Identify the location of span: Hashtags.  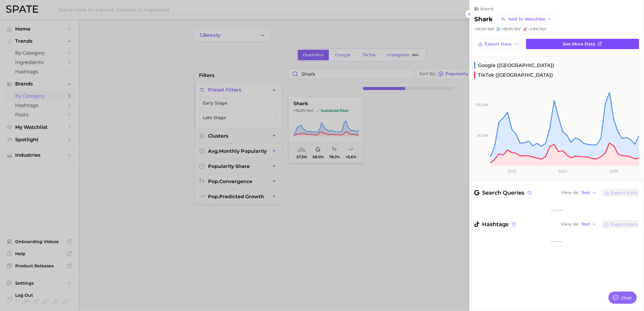
(495, 224).